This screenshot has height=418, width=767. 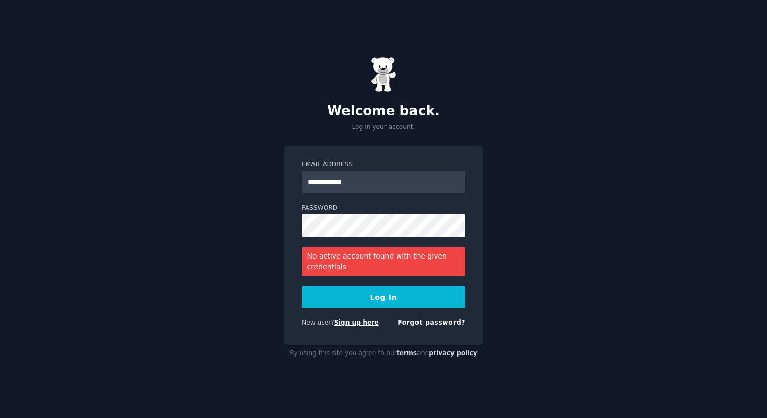 What do you see at coordinates (357, 322) in the screenshot?
I see `a: Sign up here` at bounding box center [357, 322].